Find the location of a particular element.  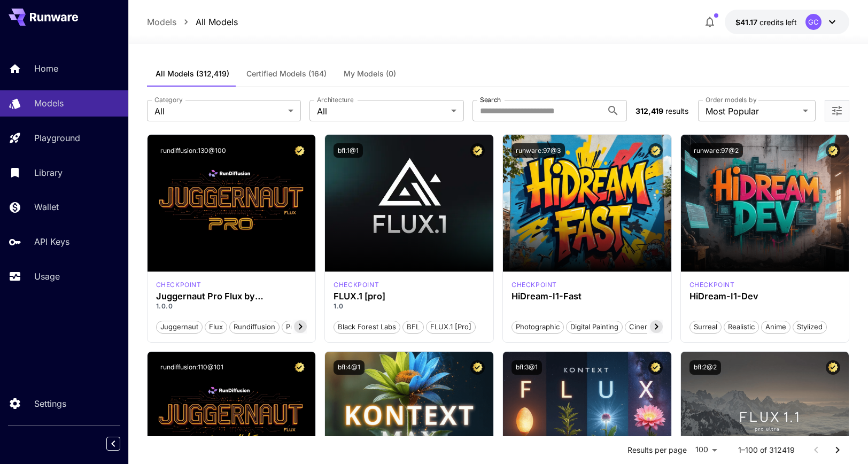

label: Architecture is located at coordinates (335, 100).